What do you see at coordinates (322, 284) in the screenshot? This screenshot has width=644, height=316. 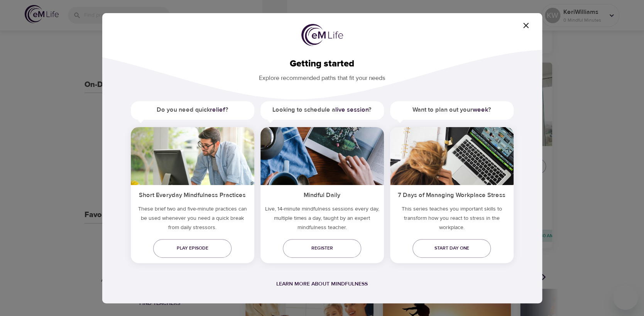 I see `a: Learn more about mindfulness` at bounding box center [322, 284].